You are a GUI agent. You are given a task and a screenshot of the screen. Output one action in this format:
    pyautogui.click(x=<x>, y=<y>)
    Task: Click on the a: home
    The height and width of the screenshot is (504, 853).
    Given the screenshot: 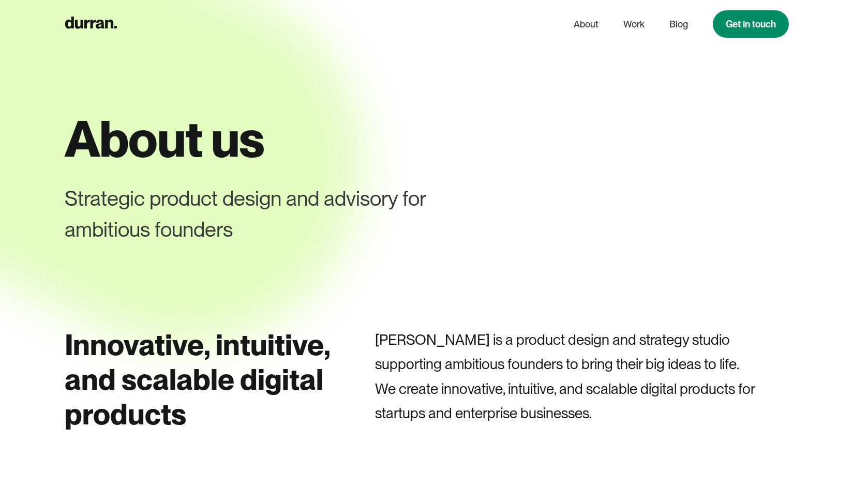 What is the action you would take?
    pyautogui.click(x=91, y=24)
    